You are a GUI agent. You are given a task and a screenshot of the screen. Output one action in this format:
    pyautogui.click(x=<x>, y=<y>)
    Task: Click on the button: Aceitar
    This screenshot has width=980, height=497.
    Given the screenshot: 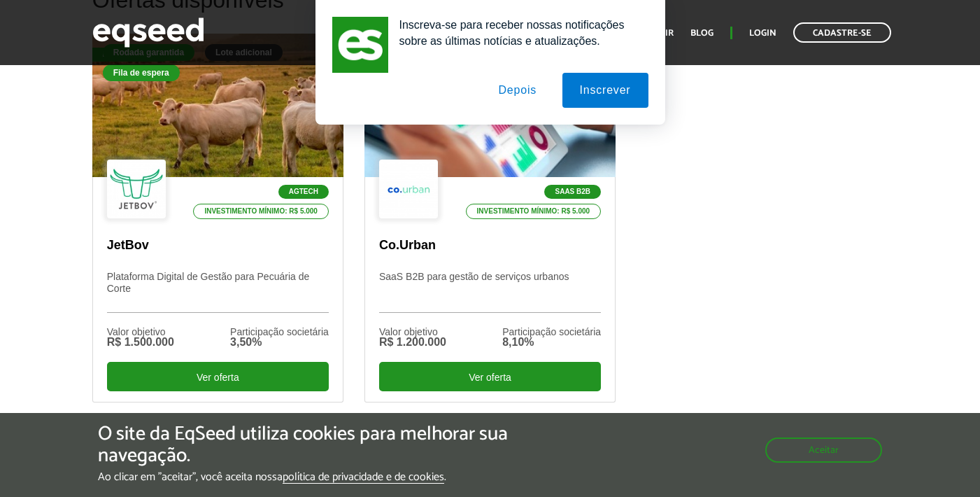 What is the action you would take?
    pyautogui.click(x=824, y=450)
    